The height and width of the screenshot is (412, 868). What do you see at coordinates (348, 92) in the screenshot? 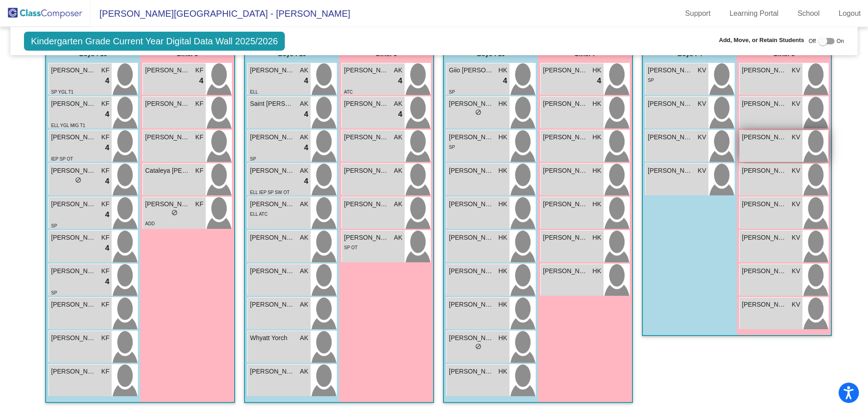
I see `span: ATC` at bounding box center [348, 92].